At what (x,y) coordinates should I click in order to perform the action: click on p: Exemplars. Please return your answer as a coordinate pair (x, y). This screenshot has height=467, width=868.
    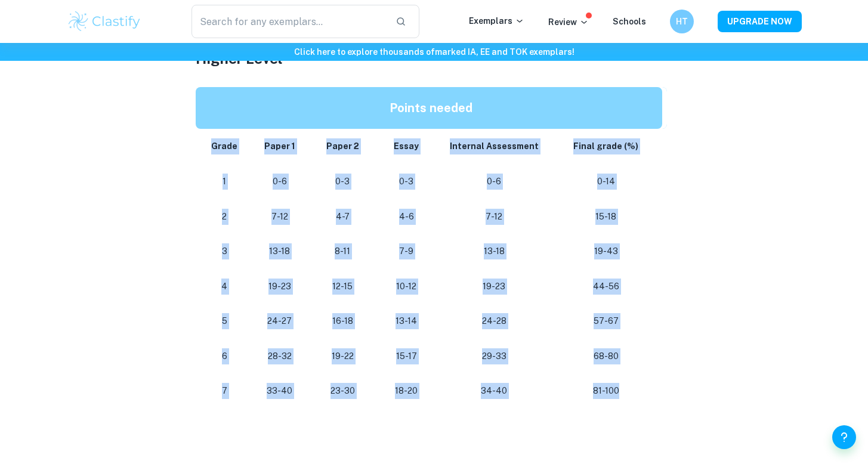
    Looking at the image, I should click on (496, 21).